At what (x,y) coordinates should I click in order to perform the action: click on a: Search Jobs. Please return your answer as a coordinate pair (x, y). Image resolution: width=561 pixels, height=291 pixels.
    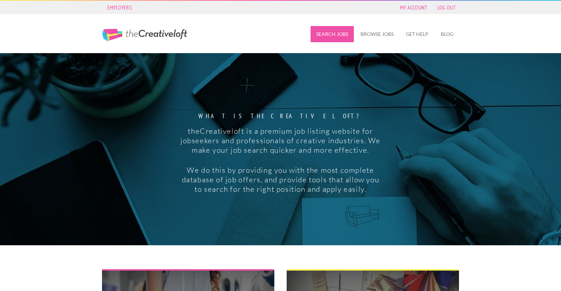
    Looking at the image, I should click on (332, 34).